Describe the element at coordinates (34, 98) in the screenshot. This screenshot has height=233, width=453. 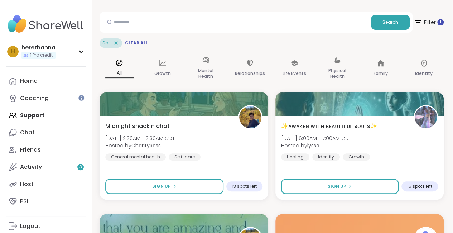
I see `div: Coaching` at that location.